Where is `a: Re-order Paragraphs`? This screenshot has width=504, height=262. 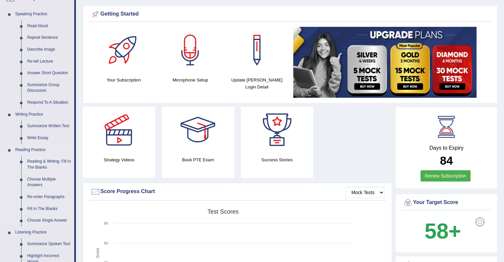 a: Re-order Paragraphs is located at coordinates (49, 197).